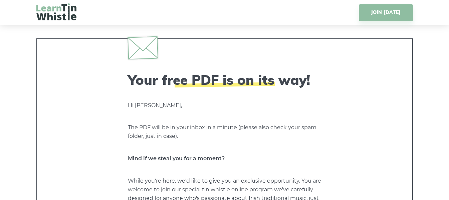  What do you see at coordinates (225, 80) in the screenshot?
I see `h2: Your free PDF is on its way!` at bounding box center [225, 80].